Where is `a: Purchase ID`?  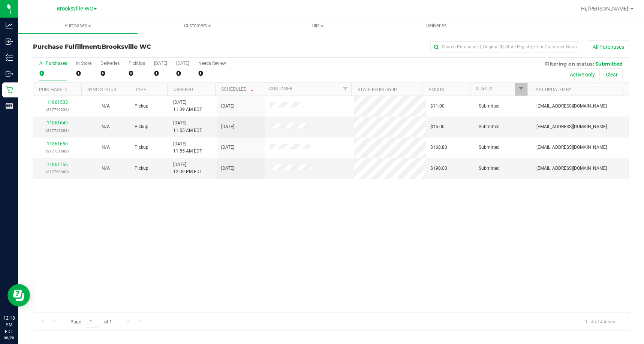
a: Purchase ID is located at coordinates (53, 90).